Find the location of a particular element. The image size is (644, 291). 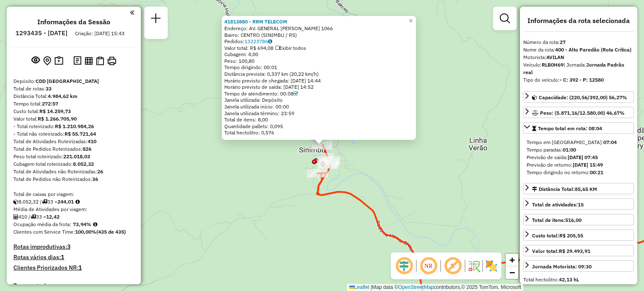

strong: 100,00% is located at coordinates (85, 232).